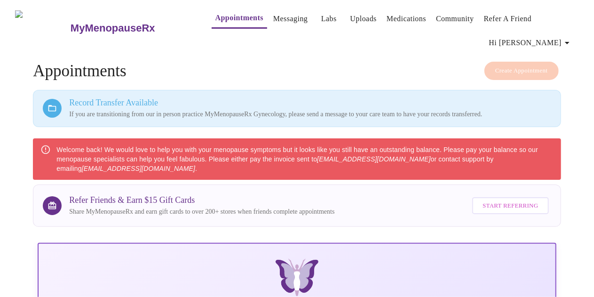  Describe the element at coordinates (290, 19) in the screenshot. I see `button: Messaging` at that location.